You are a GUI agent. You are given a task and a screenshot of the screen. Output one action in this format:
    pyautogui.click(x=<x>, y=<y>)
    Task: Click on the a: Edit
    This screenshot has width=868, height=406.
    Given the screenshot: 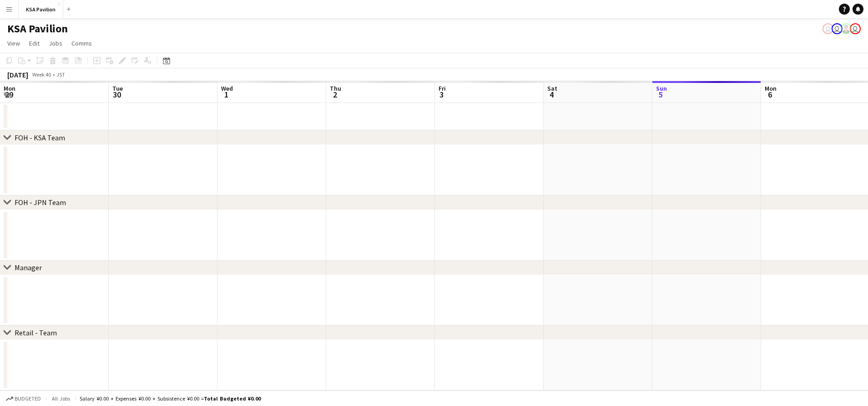 What is the action you would take?
    pyautogui.click(x=34, y=43)
    